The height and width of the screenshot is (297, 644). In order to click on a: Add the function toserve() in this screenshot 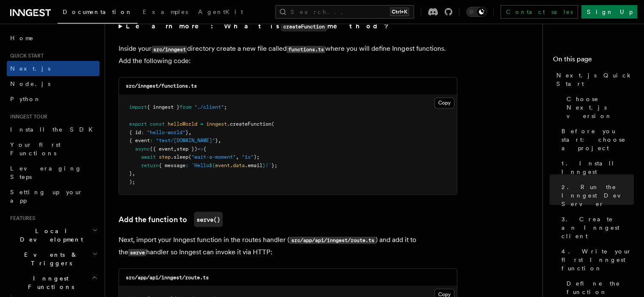, I will do `click(170, 219)`.